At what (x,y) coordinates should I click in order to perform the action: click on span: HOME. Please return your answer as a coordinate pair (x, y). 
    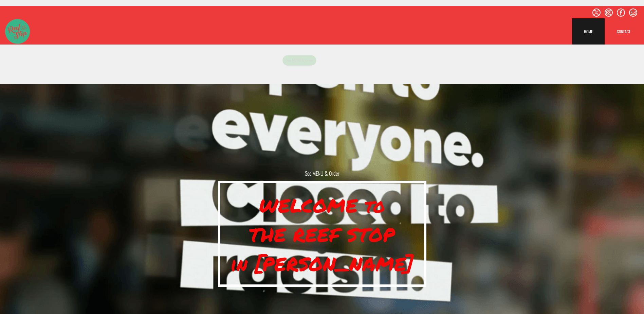
    Looking at the image, I should click on (589, 31).